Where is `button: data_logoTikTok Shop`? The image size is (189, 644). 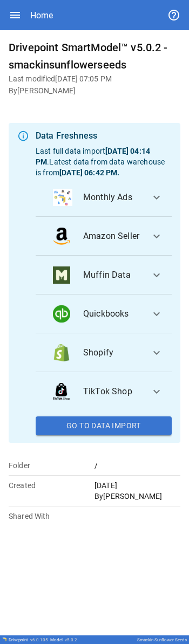
button: data_logoTikTok Shop is located at coordinates (104, 392).